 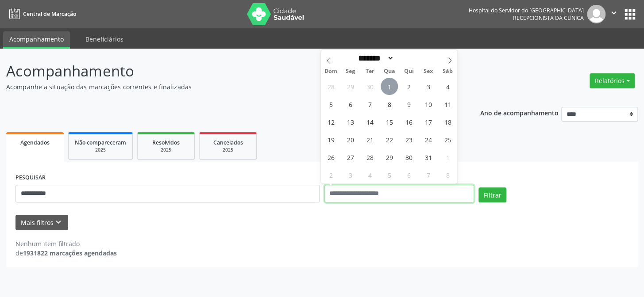 I want to click on span: Outubro 27, 2025, so click(x=350, y=157).